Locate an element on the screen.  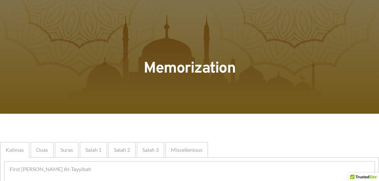
span: Miscellenious is located at coordinates (186, 150).